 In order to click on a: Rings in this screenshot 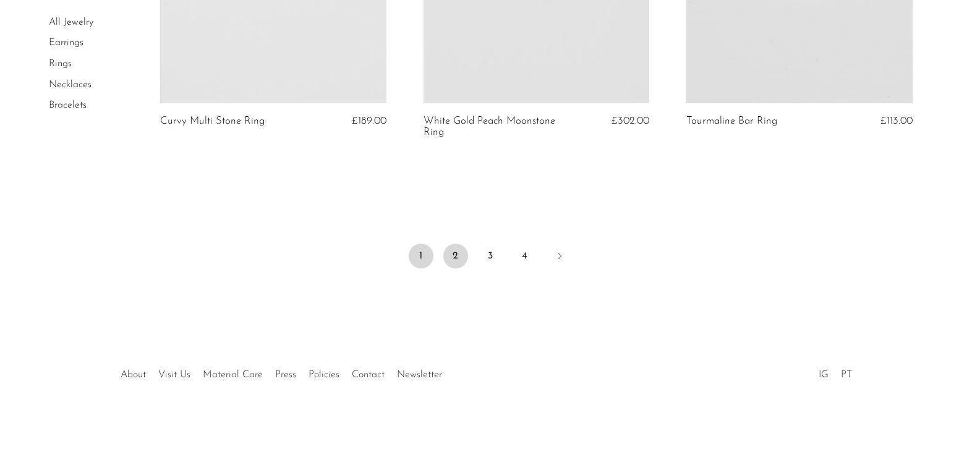, I will do `click(60, 64)`.